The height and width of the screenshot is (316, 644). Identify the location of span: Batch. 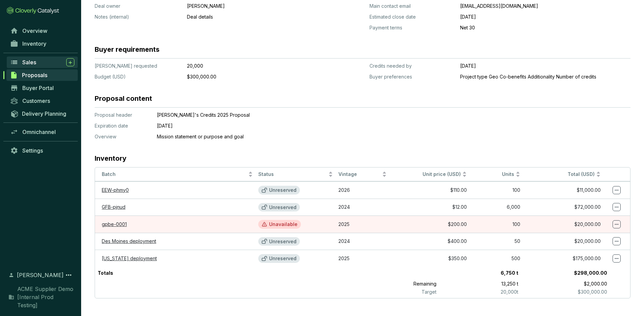
(174, 174).